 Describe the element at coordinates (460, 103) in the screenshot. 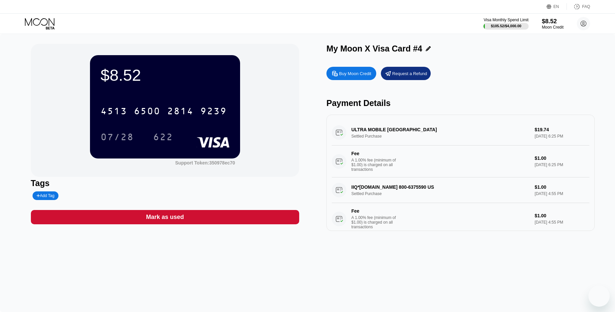

I see `div: Payment Details` at that location.